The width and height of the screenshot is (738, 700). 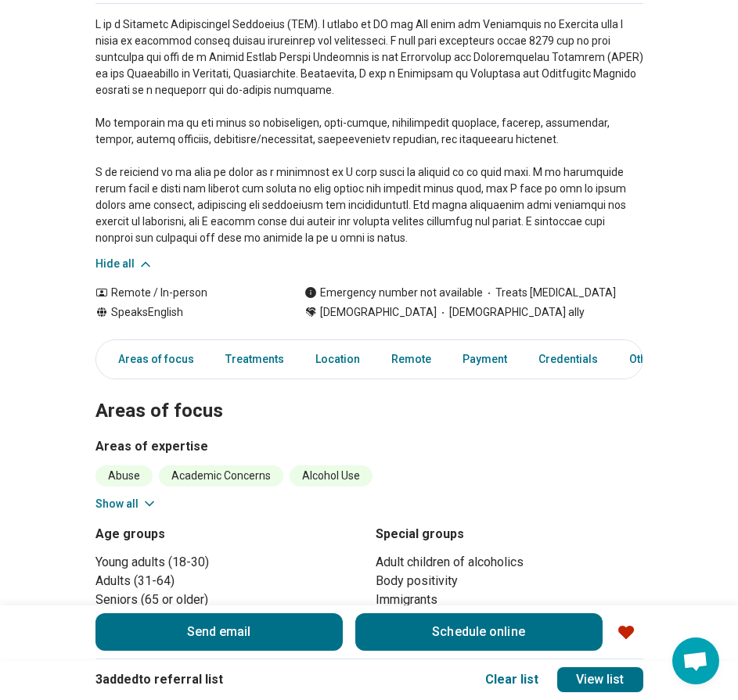 I want to click on li: Adult children of alcoholics, so click(x=509, y=562).